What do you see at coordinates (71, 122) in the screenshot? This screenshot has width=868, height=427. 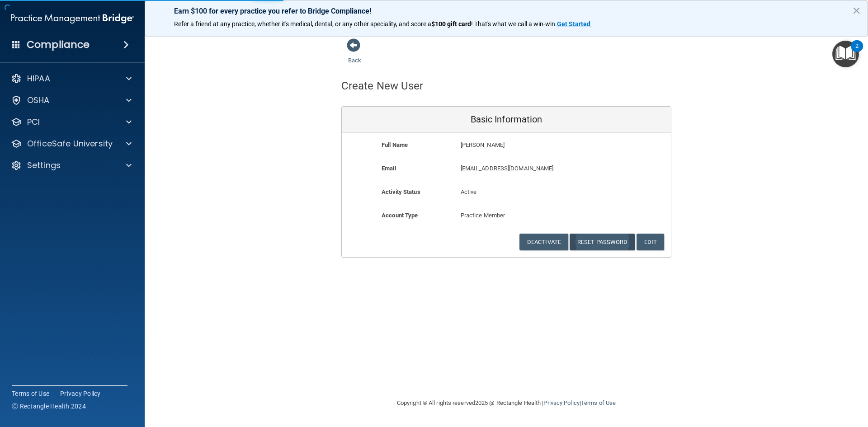 I see `a: PCI` at bounding box center [71, 122].